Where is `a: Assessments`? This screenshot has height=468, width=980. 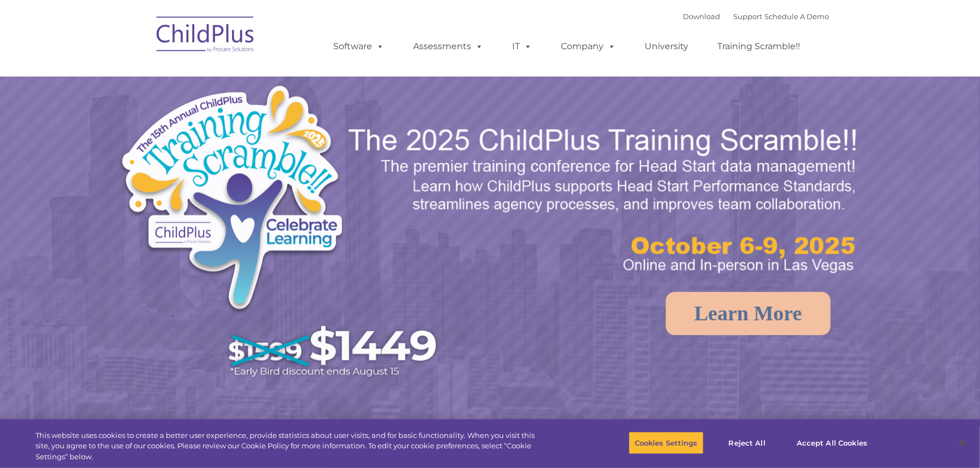 a: Assessments is located at coordinates (449, 46).